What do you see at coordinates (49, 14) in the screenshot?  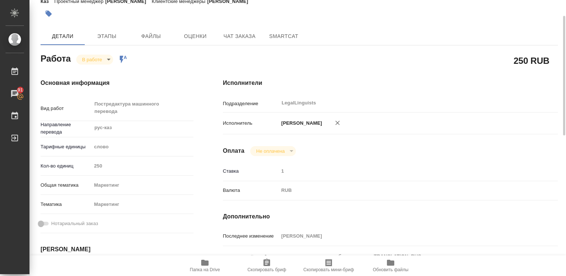 I see `button: Добавить тэг` at bounding box center [49, 14].